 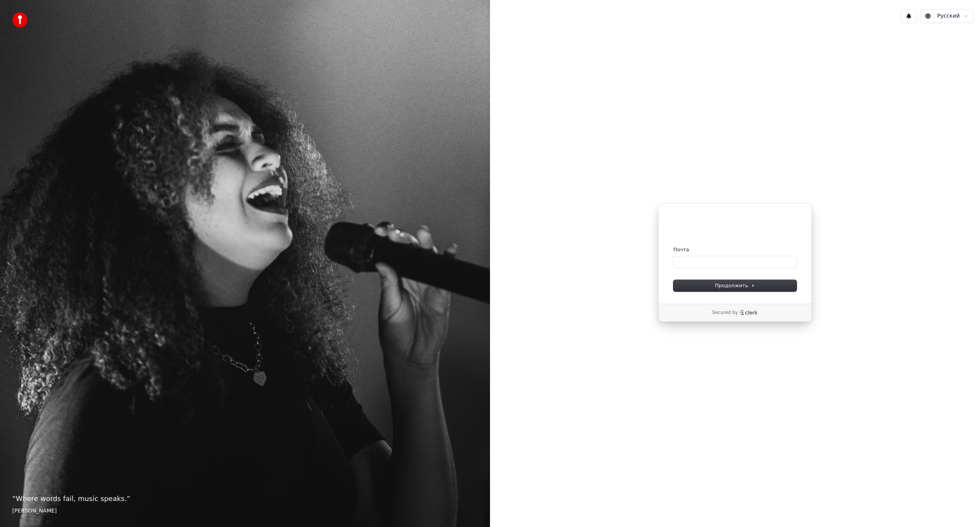 What do you see at coordinates (735, 286) in the screenshot?
I see `span: Продолжить` at bounding box center [735, 286].